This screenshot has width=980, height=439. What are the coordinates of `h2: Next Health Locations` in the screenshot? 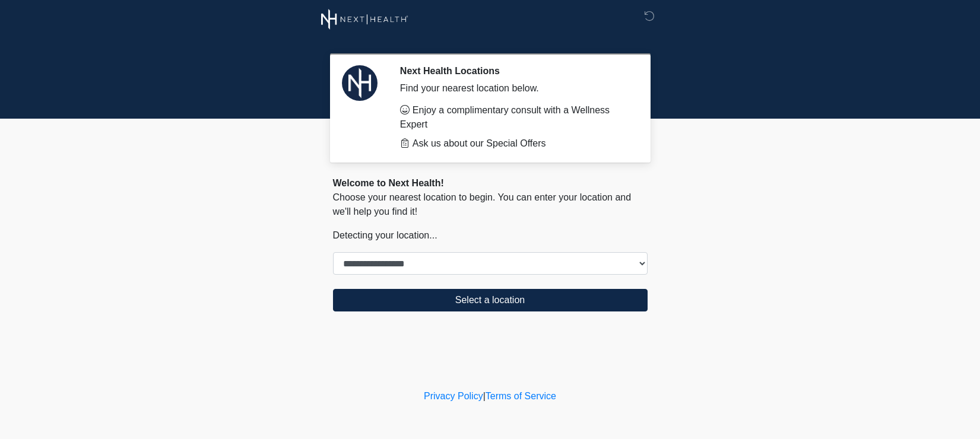 It's located at (515, 71).